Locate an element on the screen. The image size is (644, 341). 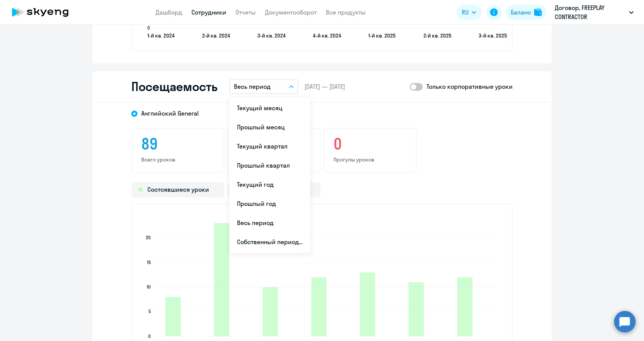
text: 3-й кв. 2025 is located at coordinates (493, 36).